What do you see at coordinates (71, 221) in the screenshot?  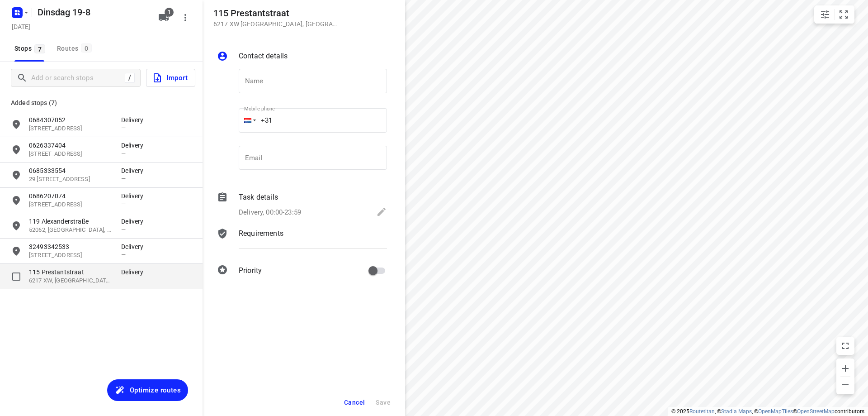 I see `p: 119 Alexanderstraße` at bounding box center [71, 221].